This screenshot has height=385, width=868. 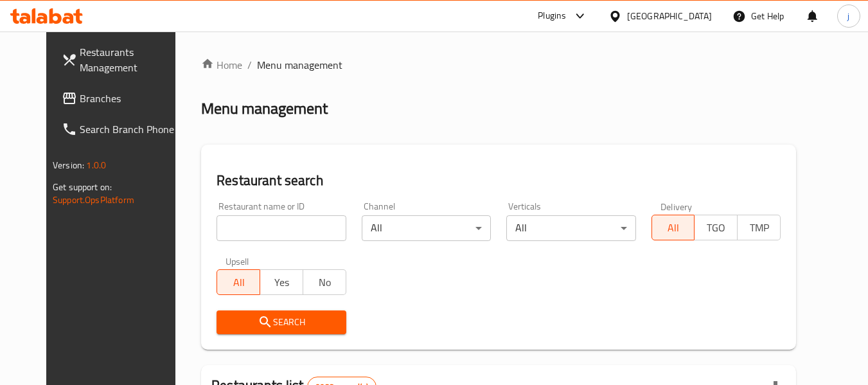 I want to click on button: Yes, so click(x=281, y=282).